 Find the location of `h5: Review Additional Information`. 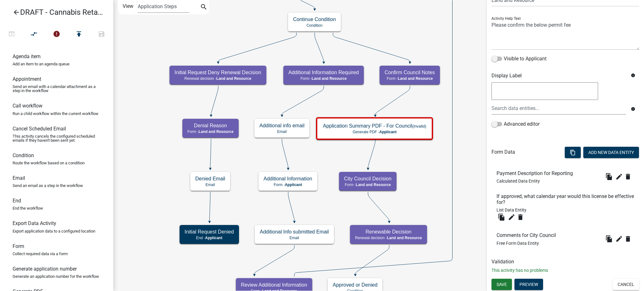

h5: Review Additional Information is located at coordinates (274, 285).